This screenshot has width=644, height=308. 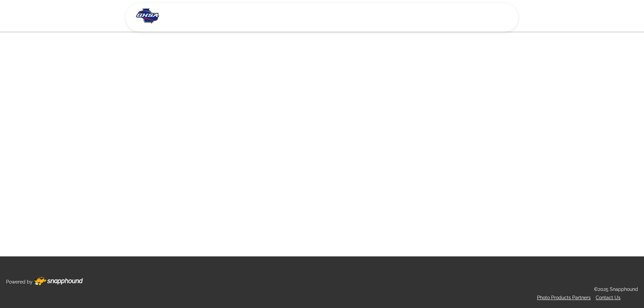 What do you see at coordinates (564, 297) in the screenshot?
I see `a: Photo Products Partners` at bounding box center [564, 297].